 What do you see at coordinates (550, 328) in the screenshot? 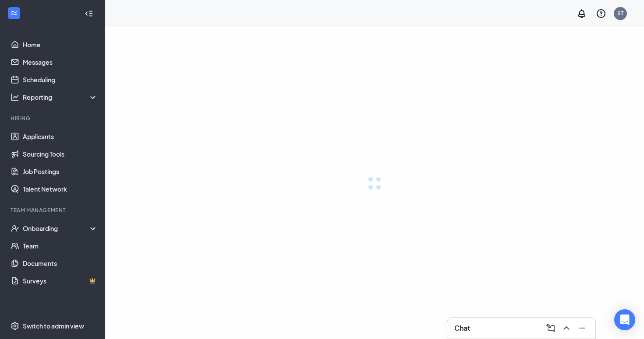
I see `button: ComposeMessage` at bounding box center [550, 328].